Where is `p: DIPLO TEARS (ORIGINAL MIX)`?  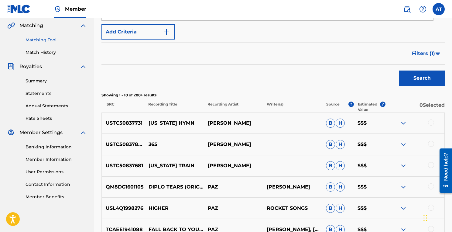
p: DIPLO TEARS (ORIGINAL MIX) is located at coordinates (174, 187).